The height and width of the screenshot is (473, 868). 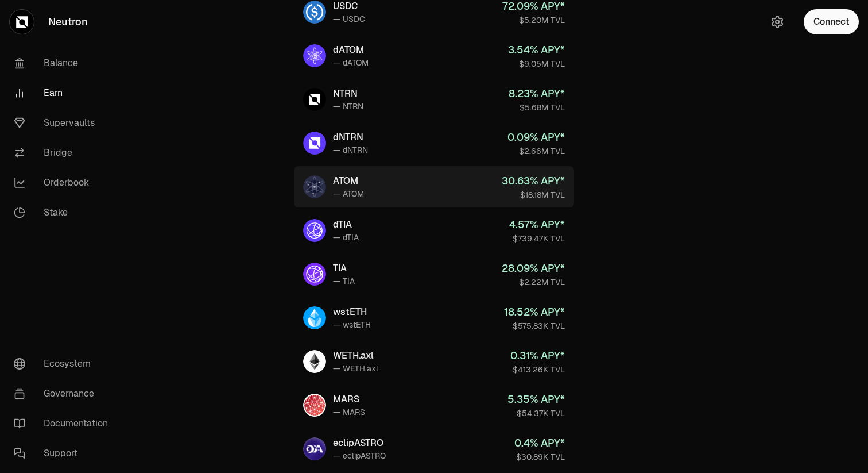 I want to click on a: WETH.axlWETH.axl— WETH.axl0.31% APY*$413.26K TVL, so click(x=434, y=361).